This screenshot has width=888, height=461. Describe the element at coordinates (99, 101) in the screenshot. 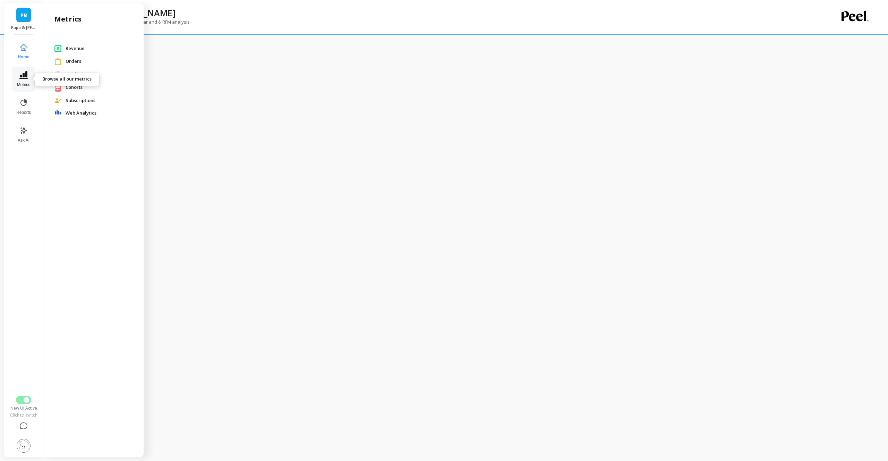

I see `span: Subscriptions` at that location.